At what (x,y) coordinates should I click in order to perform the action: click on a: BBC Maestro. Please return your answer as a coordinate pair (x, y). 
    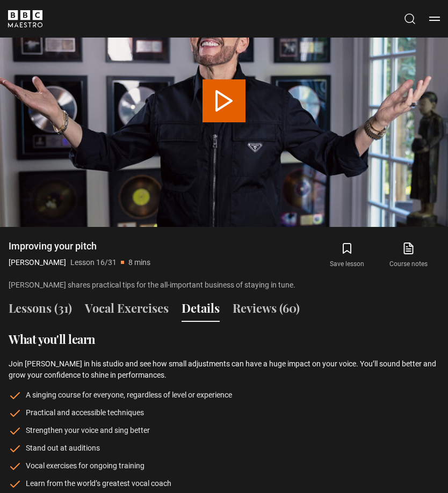
    Looking at the image, I should click on (25, 19).